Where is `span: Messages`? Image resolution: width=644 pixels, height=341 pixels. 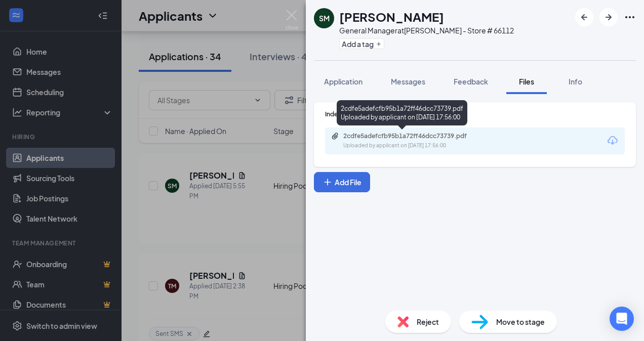 span: Messages is located at coordinates (408, 81).